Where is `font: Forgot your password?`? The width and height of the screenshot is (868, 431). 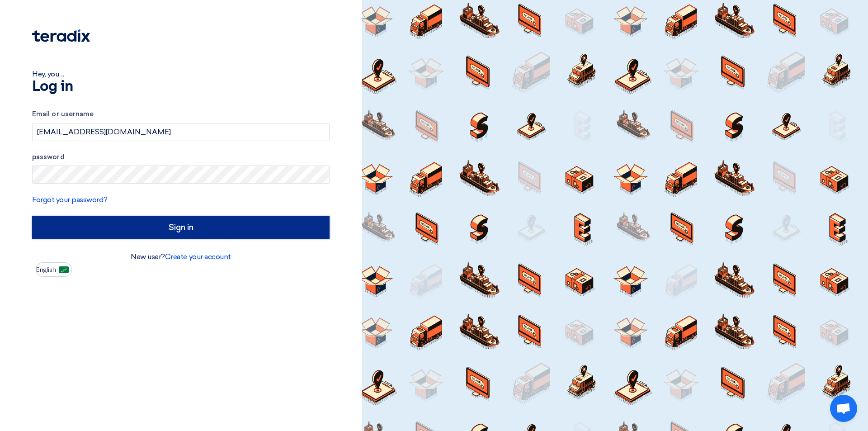
font: Forgot your password? is located at coordinates (69, 199).